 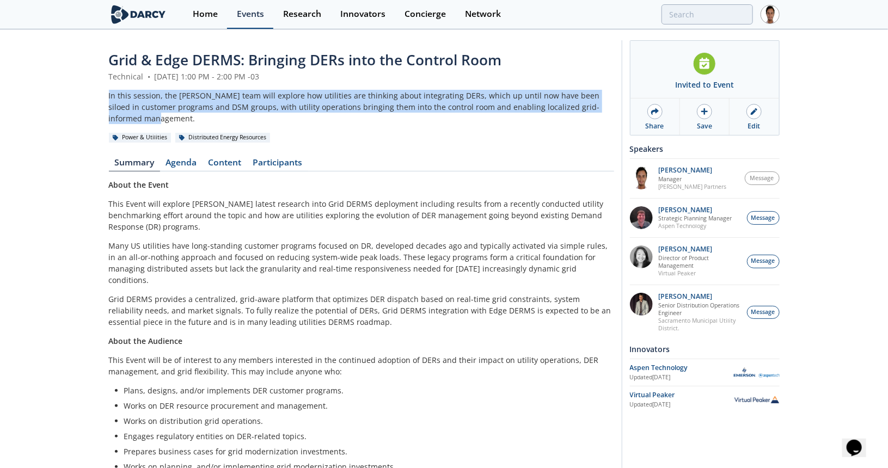 What do you see at coordinates (365, 390) in the screenshot?
I see `li: Plans, designs, and/or implements DER customer programs.` at bounding box center [365, 390].